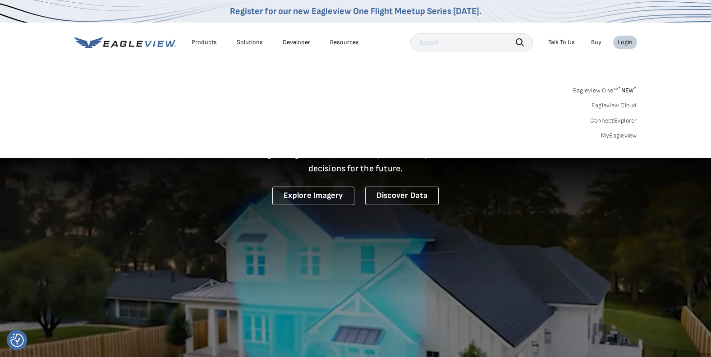 This screenshot has width=711, height=357. Describe the element at coordinates (627, 90) in the screenshot. I see `span: NEW` at that location.